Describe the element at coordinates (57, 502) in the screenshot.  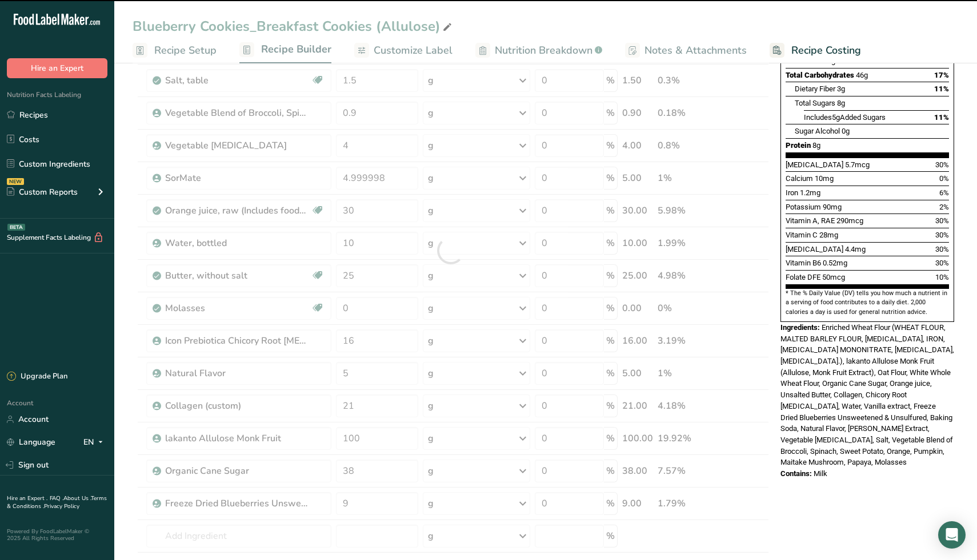
I see `a: Terms & Conditions .` at that location.